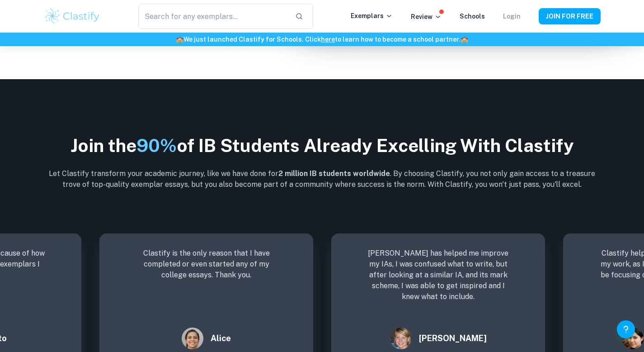  Describe the element at coordinates (401, 338) in the screenshot. I see `img: Liza` at that location.